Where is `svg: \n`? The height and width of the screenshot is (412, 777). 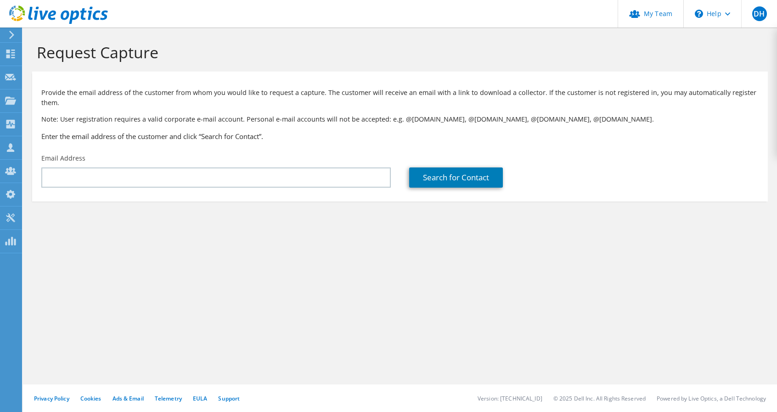 svg: \n is located at coordinates (699, 14).